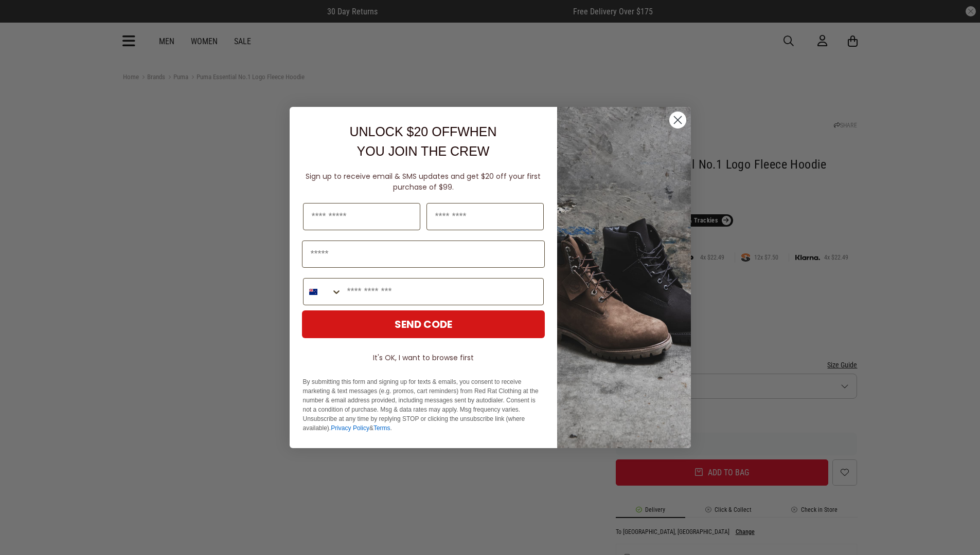  I want to click on button: Open LiveChat chat widget, so click(23, 20).